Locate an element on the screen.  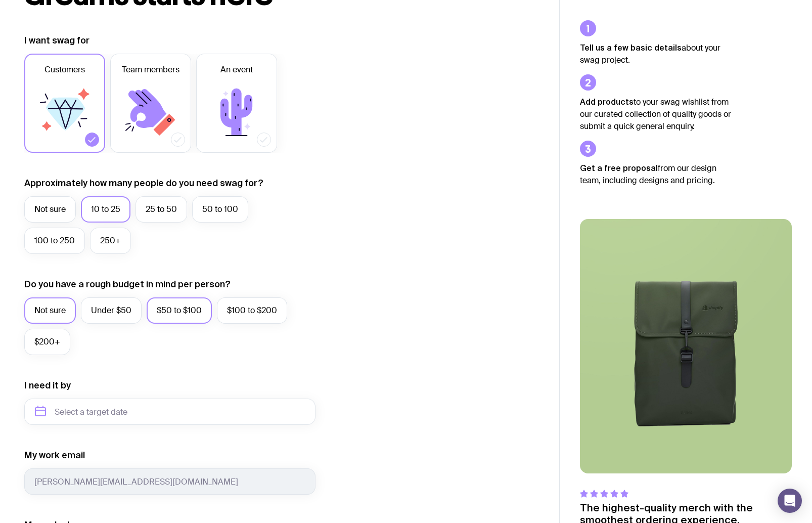
p: from our design team, including designs and pricing. is located at coordinates (656, 174).